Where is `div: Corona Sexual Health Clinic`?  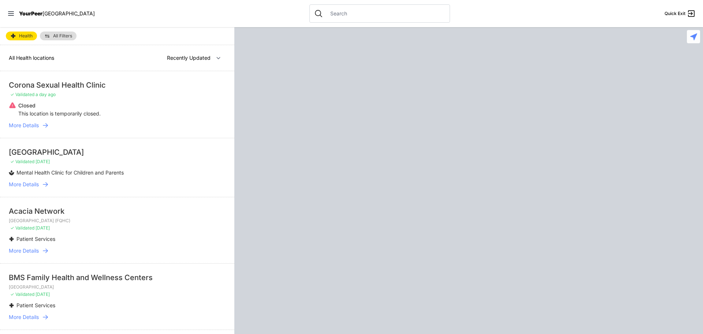
div: Corona Sexual Health Clinic is located at coordinates (117, 85).